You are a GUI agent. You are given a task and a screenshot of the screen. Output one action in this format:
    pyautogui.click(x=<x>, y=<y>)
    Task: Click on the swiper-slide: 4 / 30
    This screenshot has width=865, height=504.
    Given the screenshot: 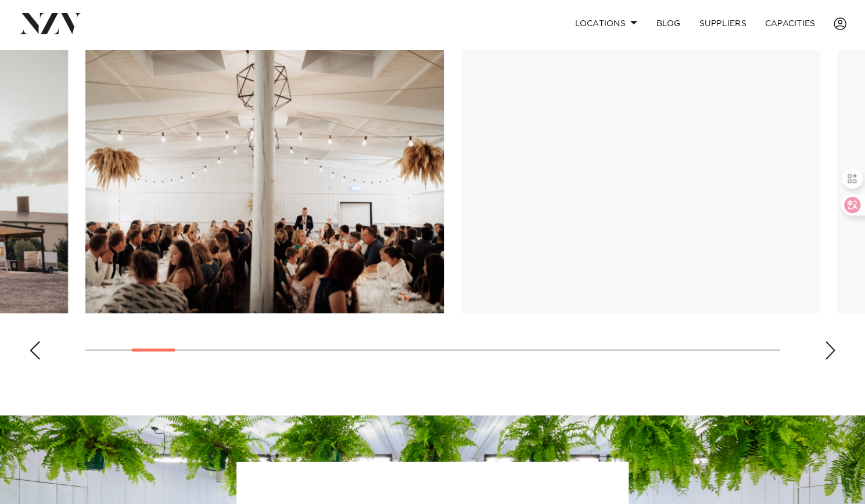 What is the action you would take?
    pyautogui.click(x=640, y=181)
    